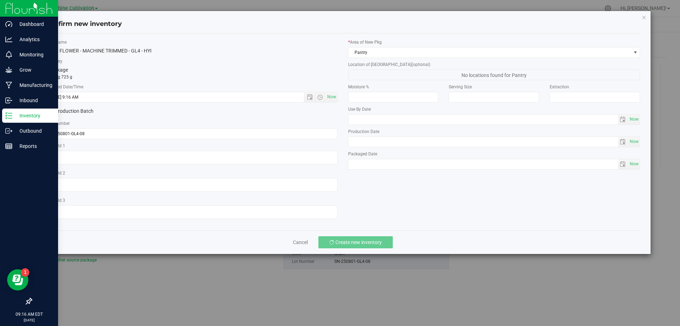 This screenshot has height=326, width=680. What do you see at coordinates (191, 87) in the screenshot?
I see `label: Created Date/Time` at bounding box center [191, 87].